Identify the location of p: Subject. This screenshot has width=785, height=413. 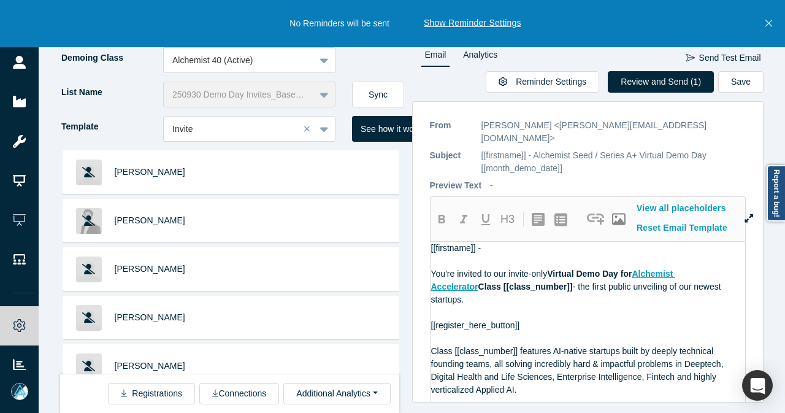
(451, 162).